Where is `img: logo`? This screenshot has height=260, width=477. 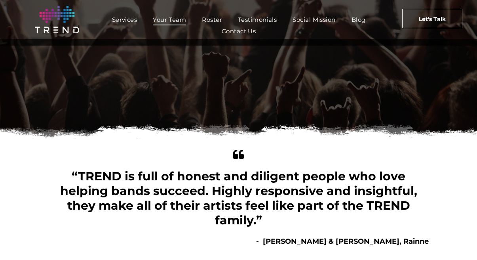
img: logo is located at coordinates (57, 19).